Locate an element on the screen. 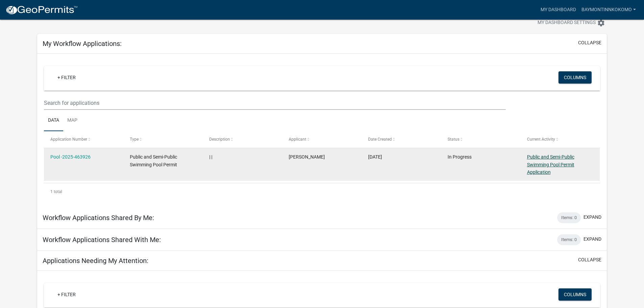 The width and height of the screenshot is (644, 308). span: Date Created is located at coordinates (380, 140).